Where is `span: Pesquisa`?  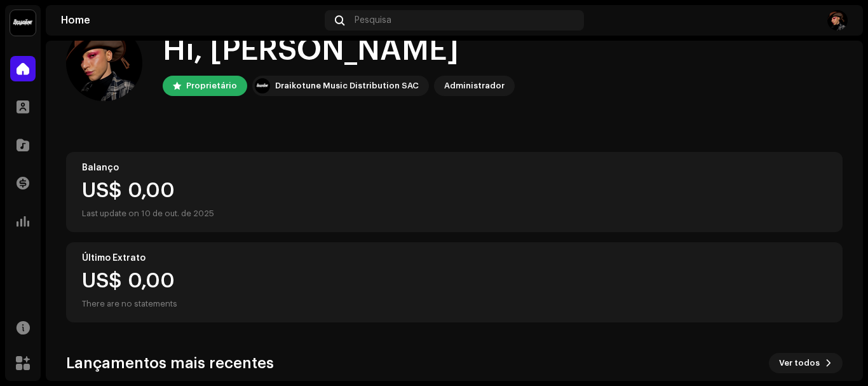
span: Pesquisa is located at coordinates (373, 20).